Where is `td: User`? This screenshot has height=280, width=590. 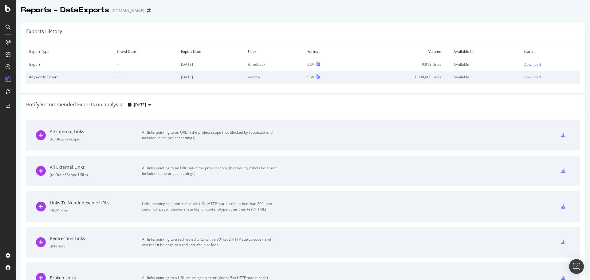 td: User is located at coordinates (274, 52).